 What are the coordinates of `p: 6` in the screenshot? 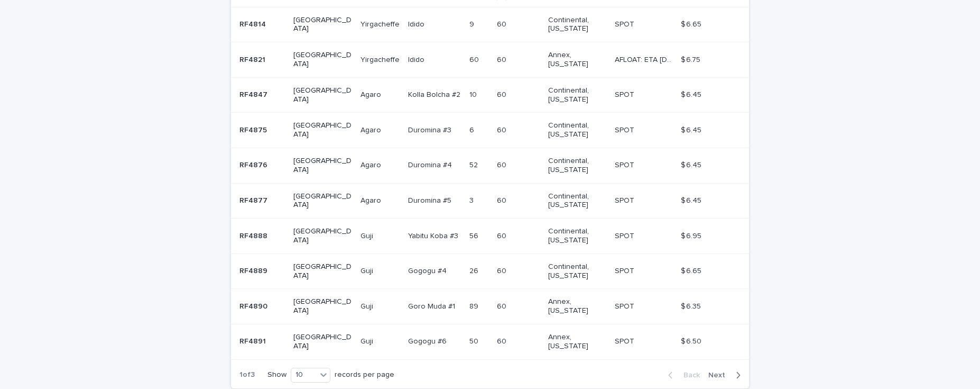 It's located at (473, 129).